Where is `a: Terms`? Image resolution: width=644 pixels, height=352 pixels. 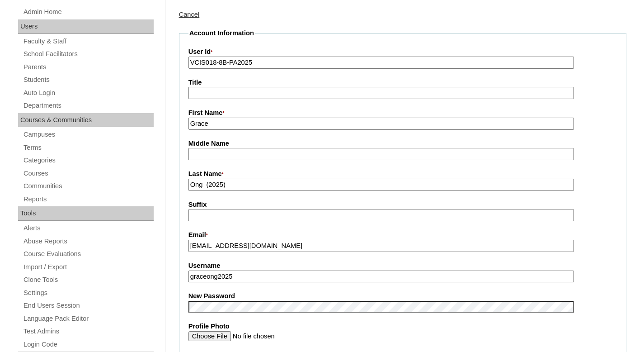 a: Terms is located at coordinates (88, 147).